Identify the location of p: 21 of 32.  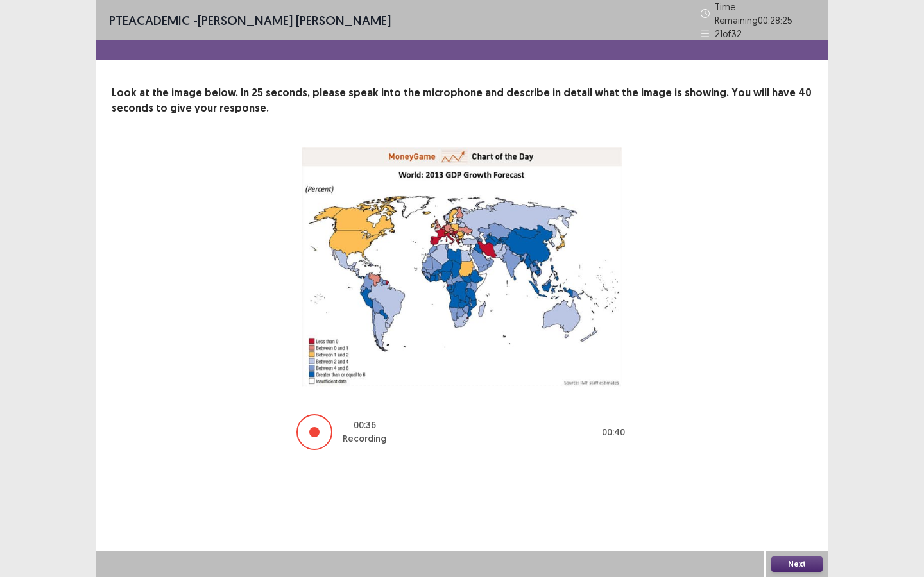
(728, 34).